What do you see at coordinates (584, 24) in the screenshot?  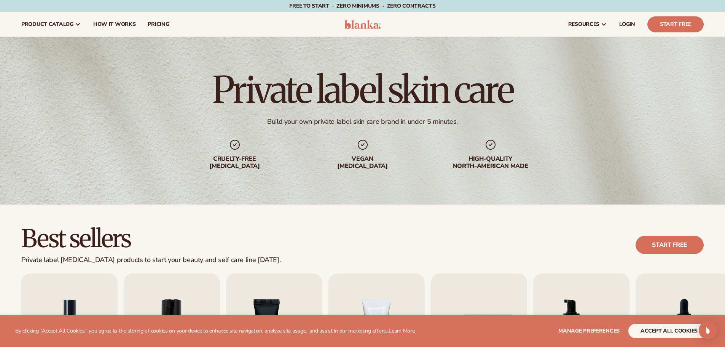 I see `span: resources` at bounding box center [584, 24].